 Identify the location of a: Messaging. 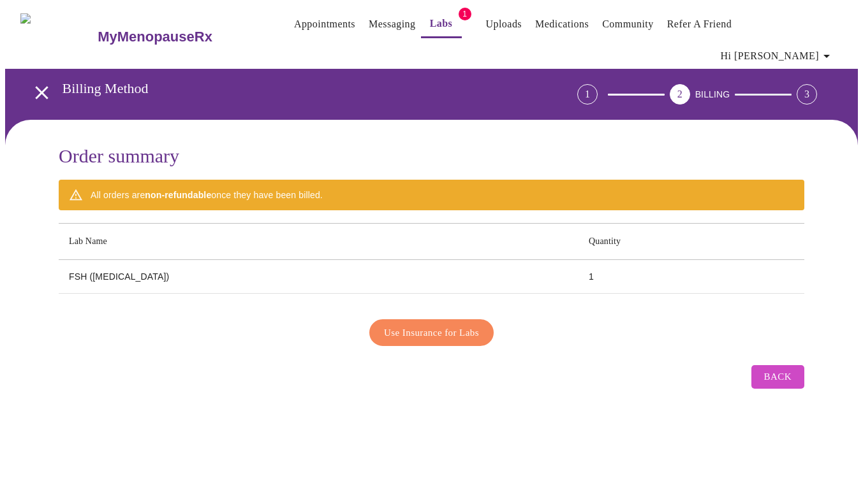
(392, 24).